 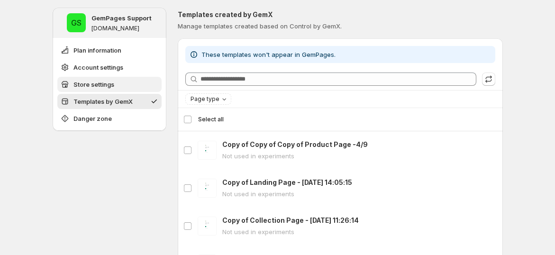 I want to click on span: Manage templates created based on Control by GemX., so click(x=260, y=26).